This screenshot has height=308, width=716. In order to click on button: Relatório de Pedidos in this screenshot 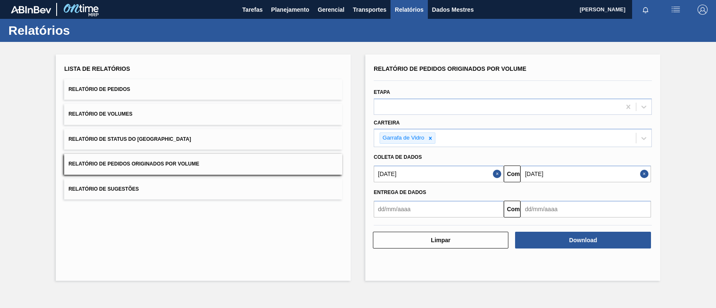, I will do `click(203, 89)`.